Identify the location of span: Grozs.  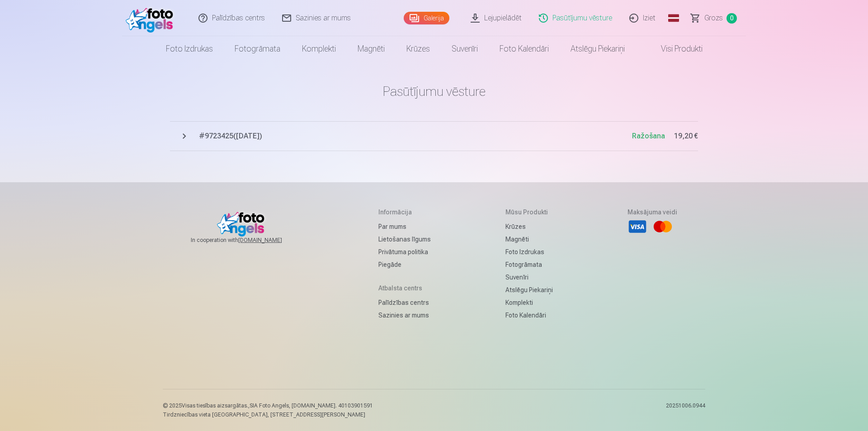
(713, 18).